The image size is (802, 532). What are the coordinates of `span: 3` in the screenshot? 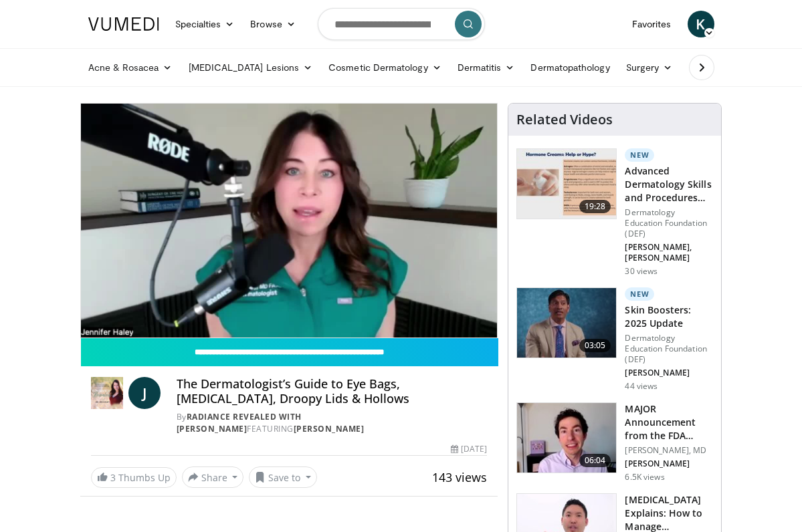 It's located at (113, 477).